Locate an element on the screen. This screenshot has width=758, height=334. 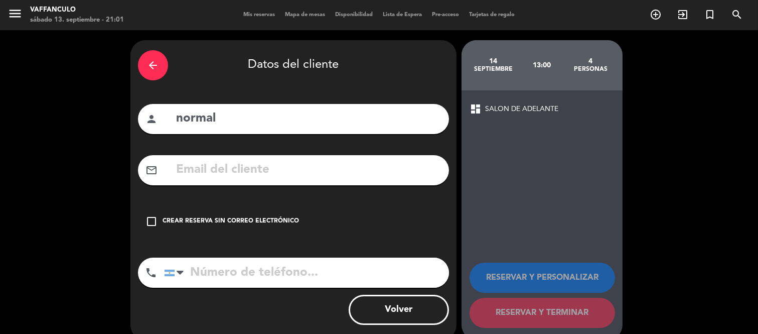
div: 4 is located at coordinates (591, 61).